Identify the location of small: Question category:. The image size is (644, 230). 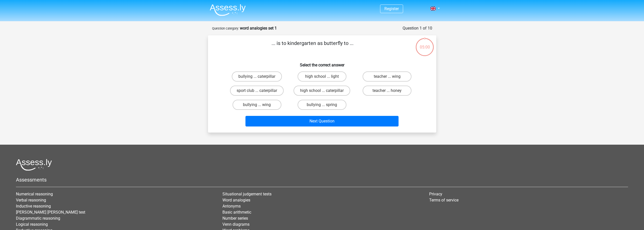
(226, 29).